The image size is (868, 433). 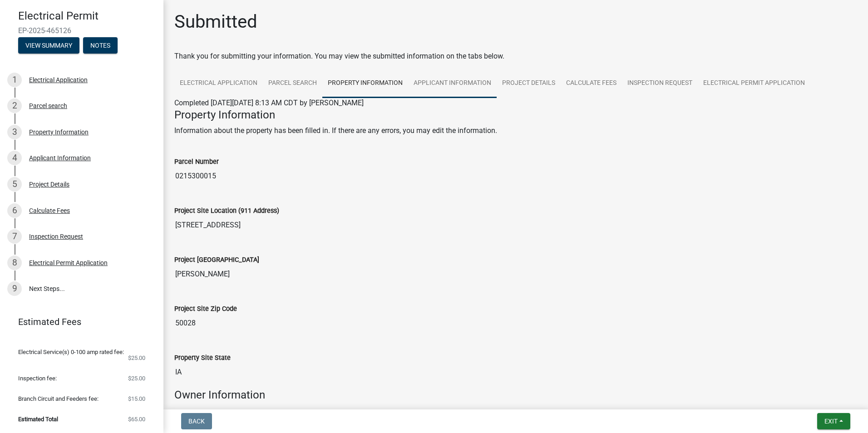 What do you see at coordinates (87, 16) in the screenshot?
I see `h4: Electrical Permit` at bounding box center [87, 16].